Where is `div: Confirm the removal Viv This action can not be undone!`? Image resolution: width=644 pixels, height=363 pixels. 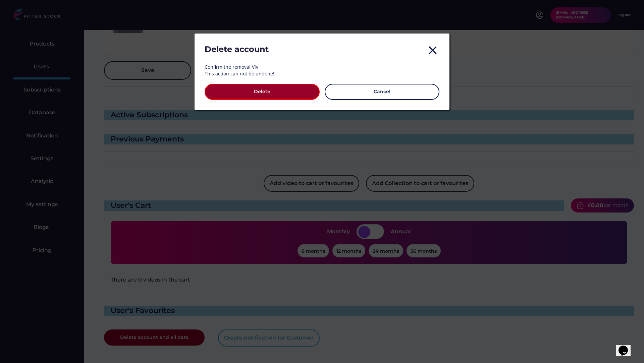 div: Confirm the removal Viv This action can not be undone! is located at coordinates (322, 71).